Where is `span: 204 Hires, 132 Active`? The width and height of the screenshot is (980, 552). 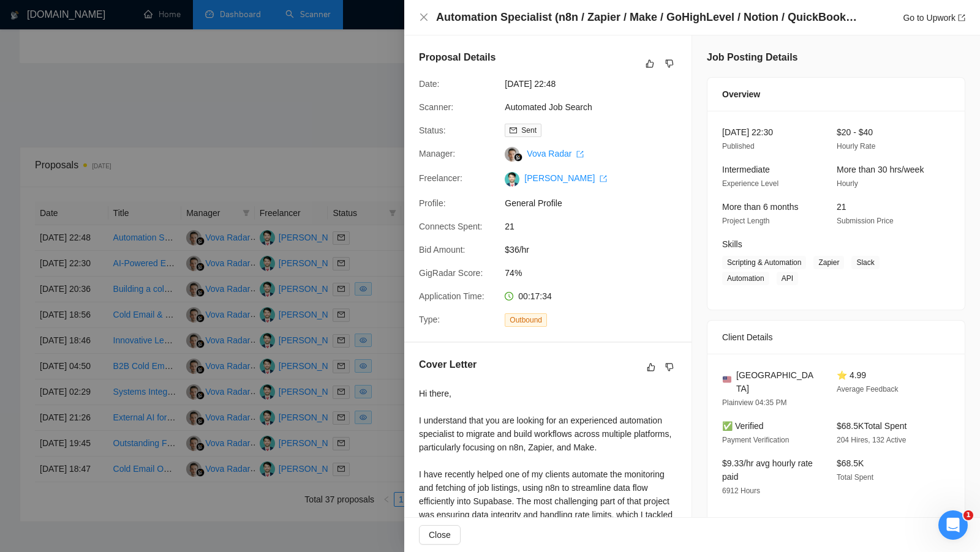 span: 204 Hires, 132 Active is located at coordinates (871, 440).